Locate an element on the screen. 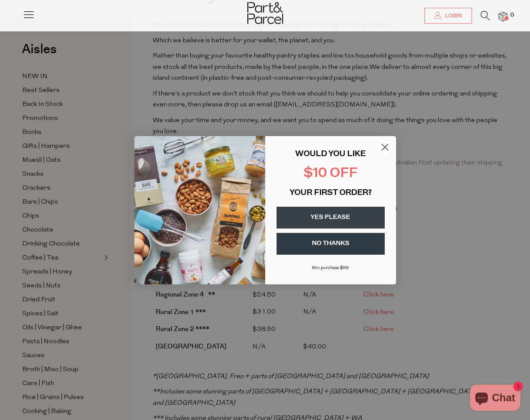 Image resolution: width=530 pixels, height=420 pixels. button: Close dialog is located at coordinates (385, 147).